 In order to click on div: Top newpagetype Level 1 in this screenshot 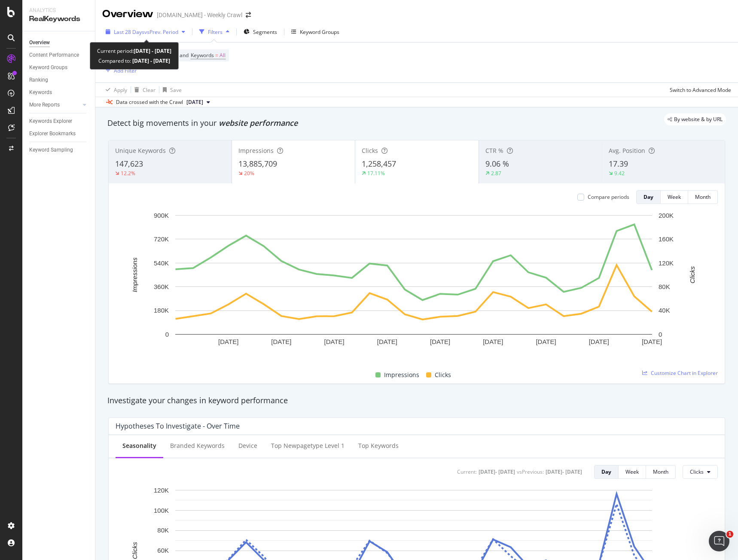, I will do `click(308, 446)`.